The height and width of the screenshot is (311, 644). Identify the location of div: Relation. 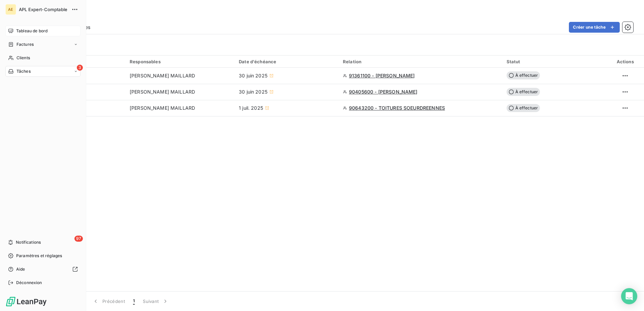
(421, 61).